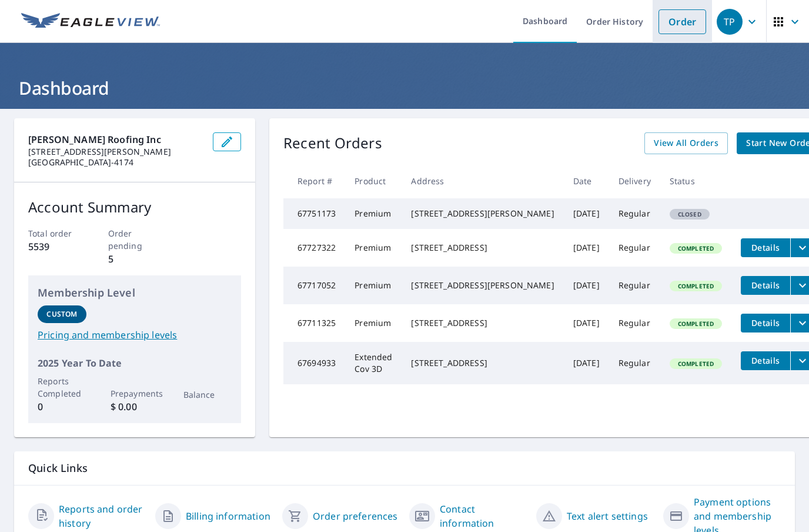 This screenshot has height=532, width=809. I want to click on h1: Dashboard, so click(405, 88).